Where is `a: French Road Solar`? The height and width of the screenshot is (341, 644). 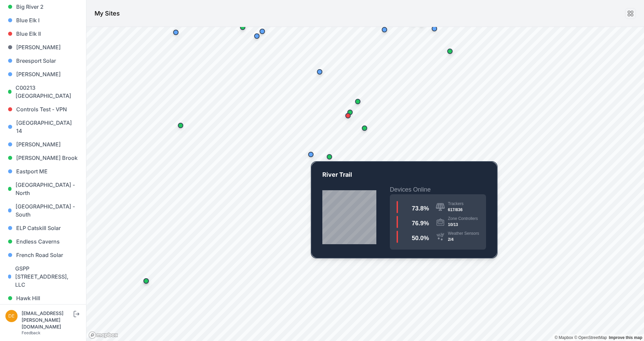 a: French Road Solar is located at coordinates (43, 255).